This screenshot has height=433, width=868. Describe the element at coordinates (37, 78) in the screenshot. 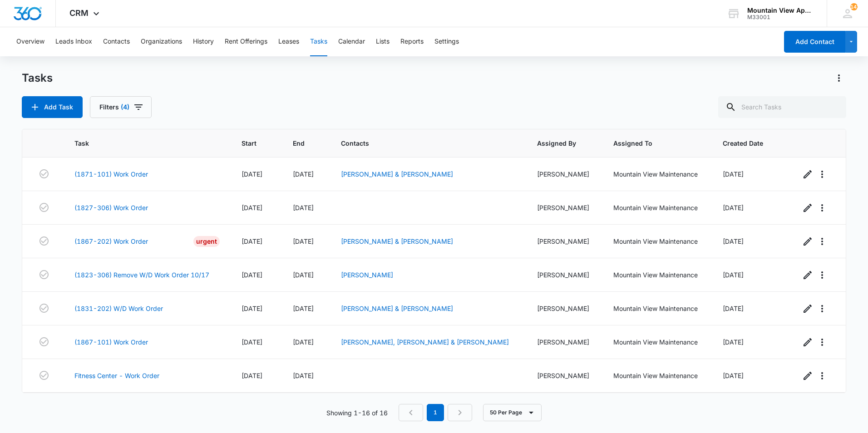

I see `h1: Tasks` at that location.